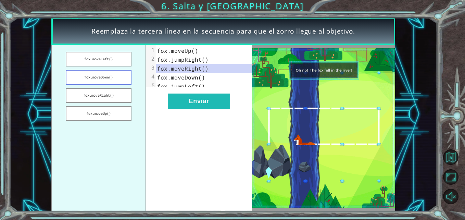 The image size is (465, 220). I want to click on button: Maximizar navegador, so click(450, 177).